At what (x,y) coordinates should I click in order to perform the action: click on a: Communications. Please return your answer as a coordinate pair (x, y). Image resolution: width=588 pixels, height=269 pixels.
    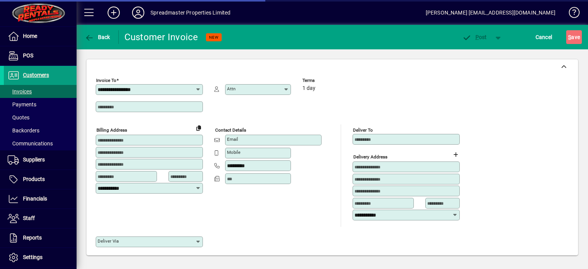
    Looking at the image, I should click on (40, 143).